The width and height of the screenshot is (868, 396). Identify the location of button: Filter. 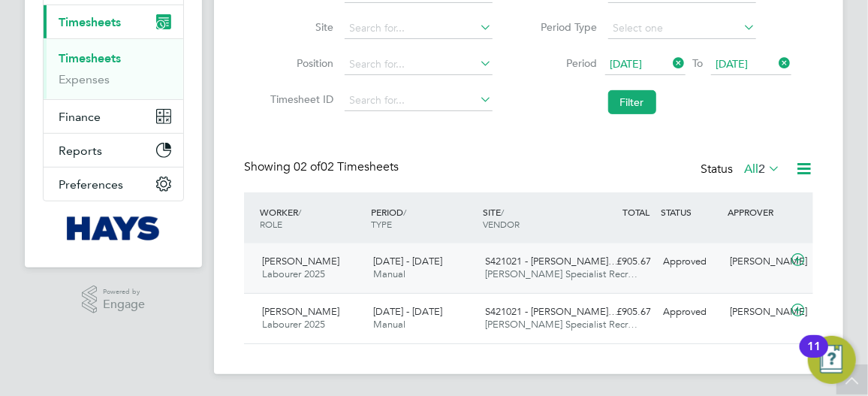
(633, 102).